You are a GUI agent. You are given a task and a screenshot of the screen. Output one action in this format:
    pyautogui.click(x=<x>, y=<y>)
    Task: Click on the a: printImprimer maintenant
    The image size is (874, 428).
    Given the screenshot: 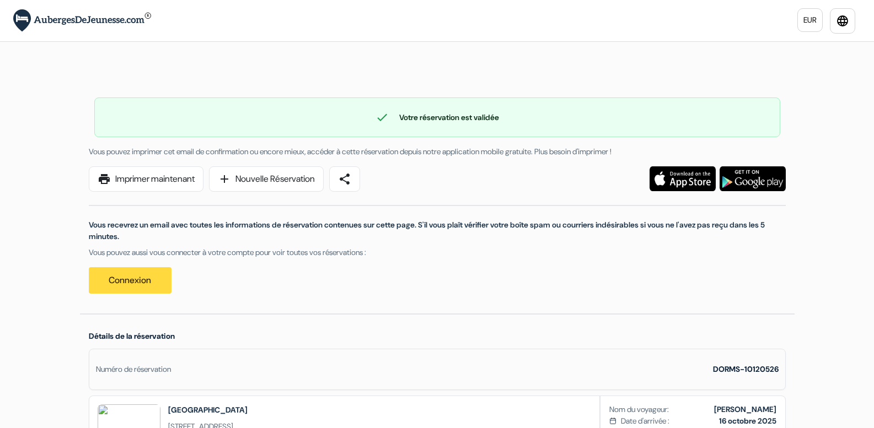 What is the action you would take?
    pyautogui.click(x=146, y=179)
    